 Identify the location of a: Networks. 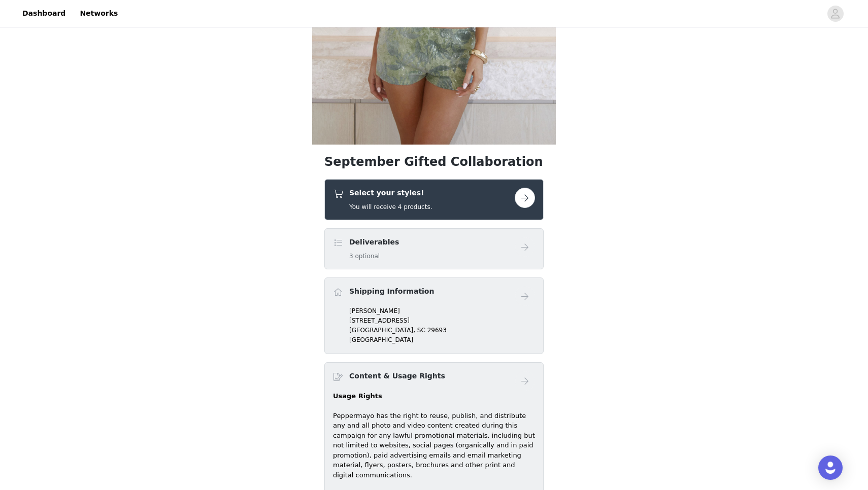
(98, 13).